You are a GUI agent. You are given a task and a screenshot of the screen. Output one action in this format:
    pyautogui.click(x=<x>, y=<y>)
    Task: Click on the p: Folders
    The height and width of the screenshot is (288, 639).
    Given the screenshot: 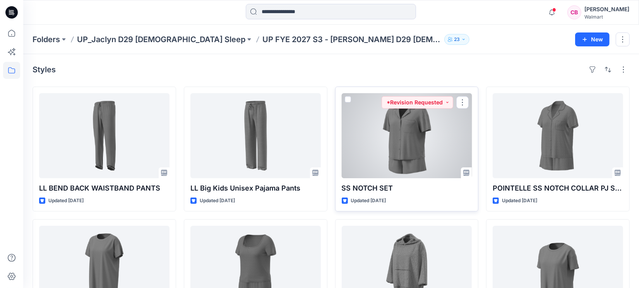 What is the action you would take?
    pyautogui.click(x=46, y=39)
    